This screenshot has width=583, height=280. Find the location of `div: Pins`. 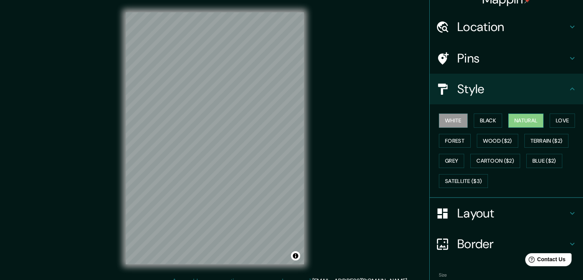

div: Pins is located at coordinates (506, 58).